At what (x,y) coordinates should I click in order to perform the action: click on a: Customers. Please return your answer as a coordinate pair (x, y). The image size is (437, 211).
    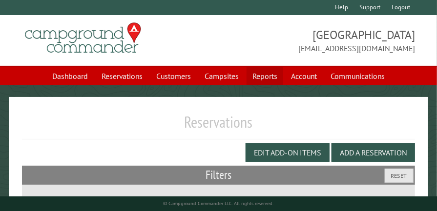
    Looking at the image, I should click on (173, 76).